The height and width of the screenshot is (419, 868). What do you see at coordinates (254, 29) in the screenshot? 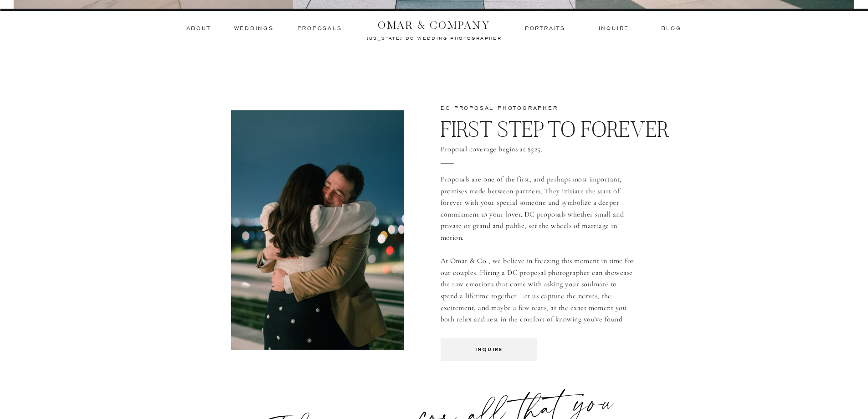
I see `a: Weddings` at bounding box center [254, 29].